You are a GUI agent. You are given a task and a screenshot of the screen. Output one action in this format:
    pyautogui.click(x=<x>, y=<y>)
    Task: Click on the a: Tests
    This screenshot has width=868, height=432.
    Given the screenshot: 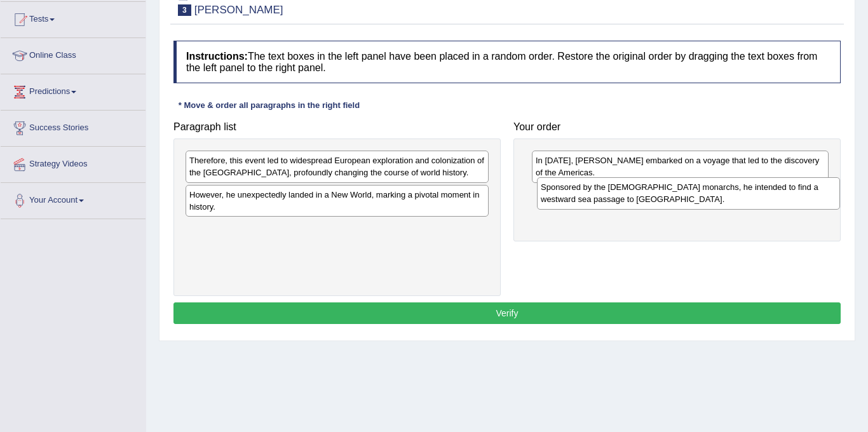 What is the action you would take?
    pyautogui.click(x=73, y=17)
    